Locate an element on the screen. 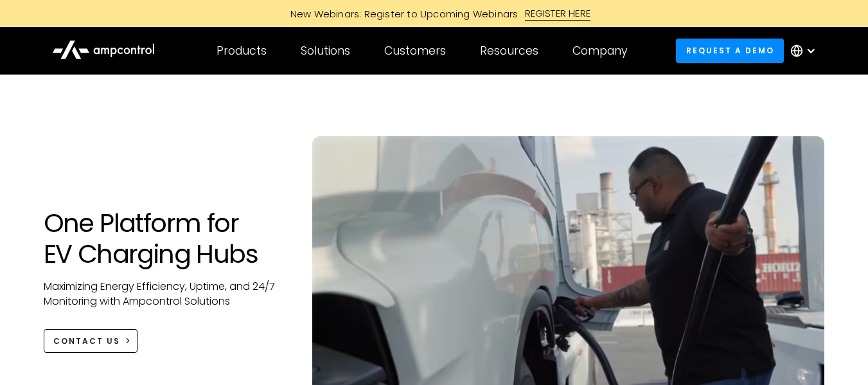 This screenshot has width=868, height=385. div: Customers is located at coordinates (415, 51).